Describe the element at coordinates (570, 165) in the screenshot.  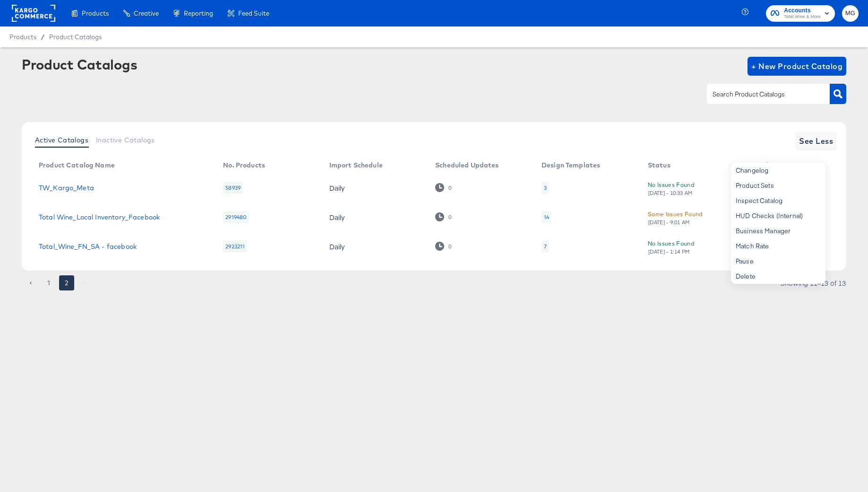
I see `div: Design Templates` at that location.